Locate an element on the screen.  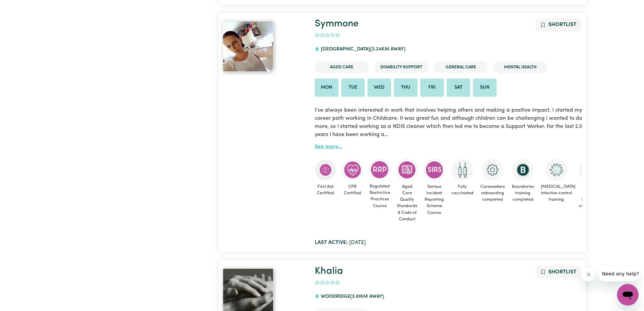
span: Fully vaccinated is located at coordinates (463, 190).